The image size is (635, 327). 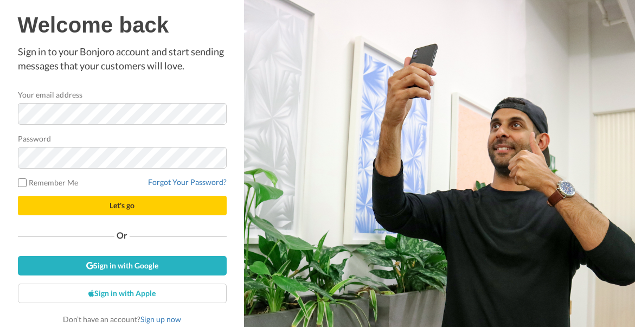 What do you see at coordinates (187, 182) in the screenshot?
I see `a: Forgot Your Password?` at bounding box center [187, 182].